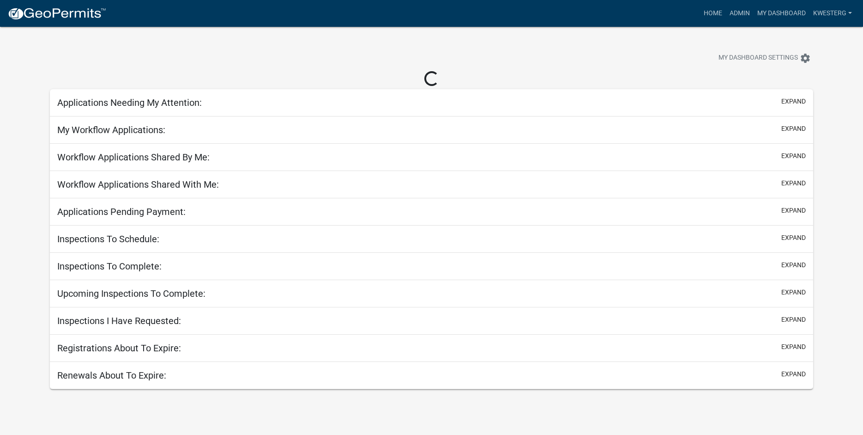 This screenshot has width=863, height=435. I want to click on h5: Inspections To Schedule:, so click(108, 239).